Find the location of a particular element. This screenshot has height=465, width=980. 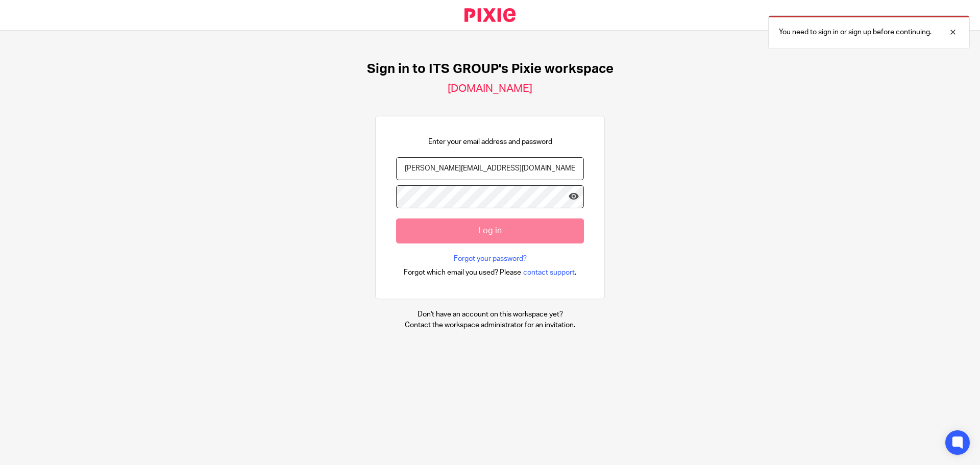

span: contact support is located at coordinates (549, 273).